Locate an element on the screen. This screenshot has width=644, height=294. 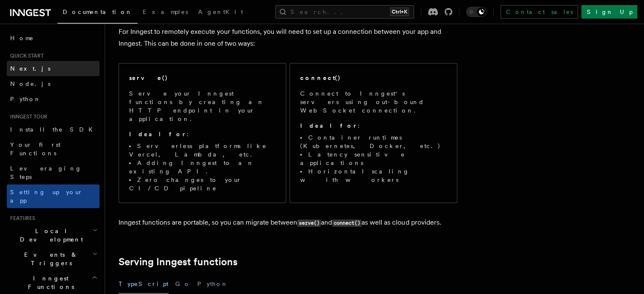
li: Container runtimes (Kubernetes, Docker, etc.) is located at coordinates (373, 141).